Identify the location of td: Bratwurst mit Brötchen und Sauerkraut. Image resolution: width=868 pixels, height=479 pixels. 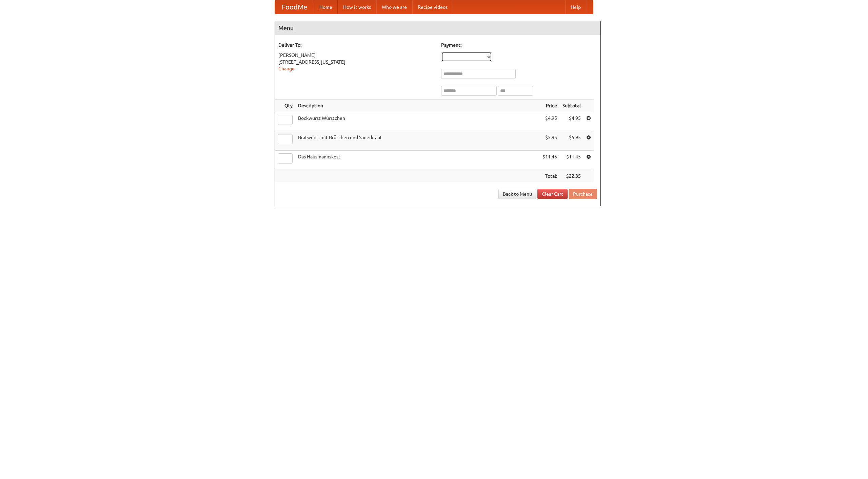
(417, 141).